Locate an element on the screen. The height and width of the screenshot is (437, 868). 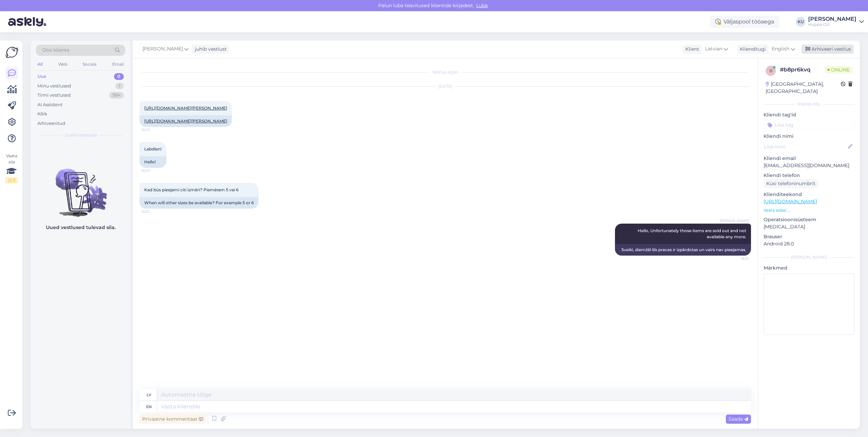
div: # b8pr6kvq is located at coordinates (803, 70).